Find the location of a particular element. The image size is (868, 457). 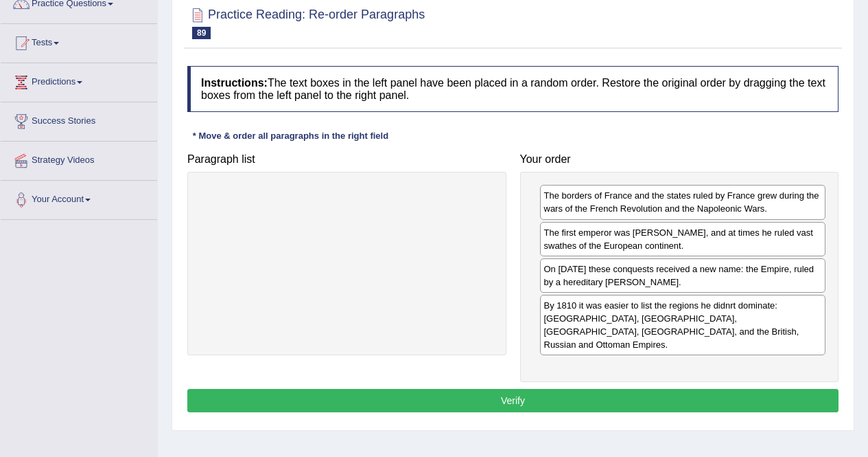

h2: Practice Reading: Re-order Paragraphs is located at coordinates (306, 22).